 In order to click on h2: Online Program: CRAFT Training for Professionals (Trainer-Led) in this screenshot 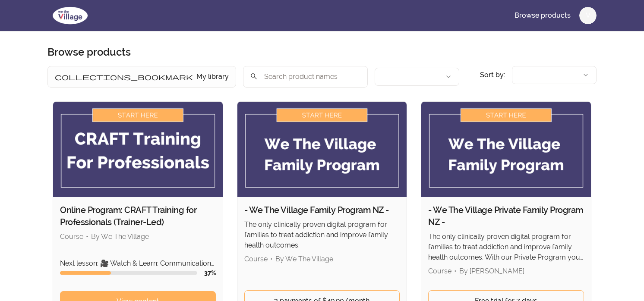, I will do `click(138, 216)`.